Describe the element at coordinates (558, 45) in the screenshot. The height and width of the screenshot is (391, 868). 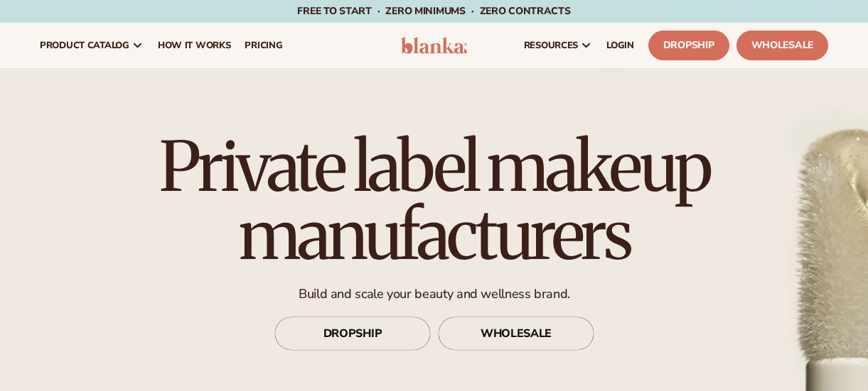
I see `a: resources` at that location.